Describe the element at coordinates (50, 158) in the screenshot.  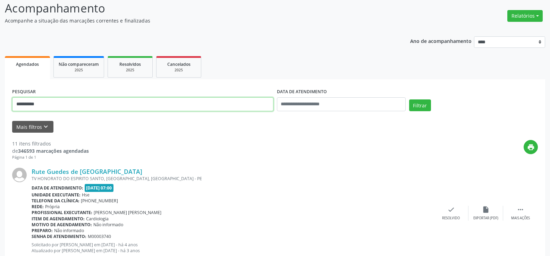
I see `div: Página 1 de 1` at that location.